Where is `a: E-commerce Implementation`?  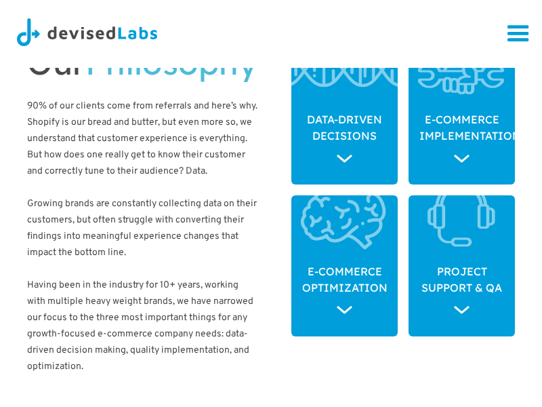
a: E-commerce Implementation is located at coordinates (462, 114).